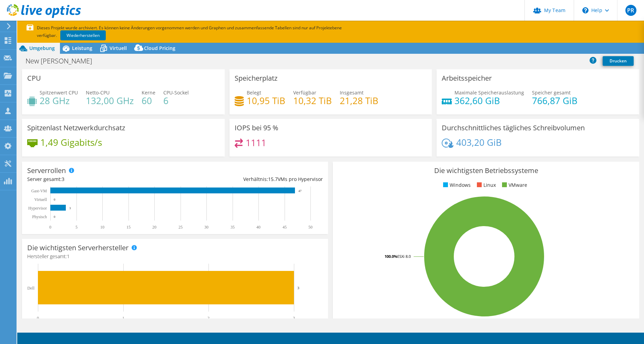 Image resolution: width=644 pixels, height=344 pixels. Describe the element at coordinates (77, 227) in the screenshot. I see `text: 5` at that location.